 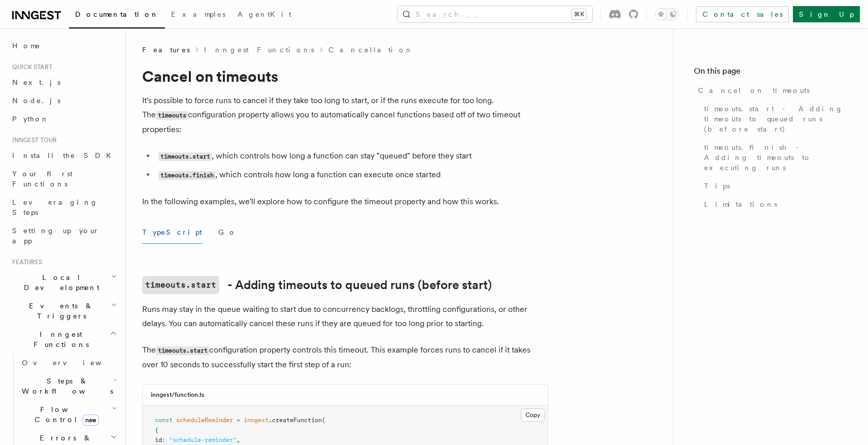 I want to click on p: The configuration property controls this timeout. This example forces runs to cancel if it takes ..., so click(x=345, y=358).